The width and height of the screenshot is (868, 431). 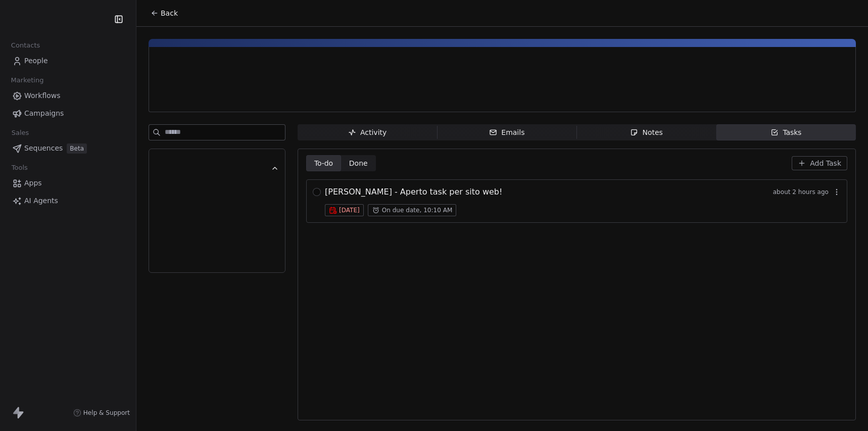 I want to click on span: Marketing, so click(x=27, y=80).